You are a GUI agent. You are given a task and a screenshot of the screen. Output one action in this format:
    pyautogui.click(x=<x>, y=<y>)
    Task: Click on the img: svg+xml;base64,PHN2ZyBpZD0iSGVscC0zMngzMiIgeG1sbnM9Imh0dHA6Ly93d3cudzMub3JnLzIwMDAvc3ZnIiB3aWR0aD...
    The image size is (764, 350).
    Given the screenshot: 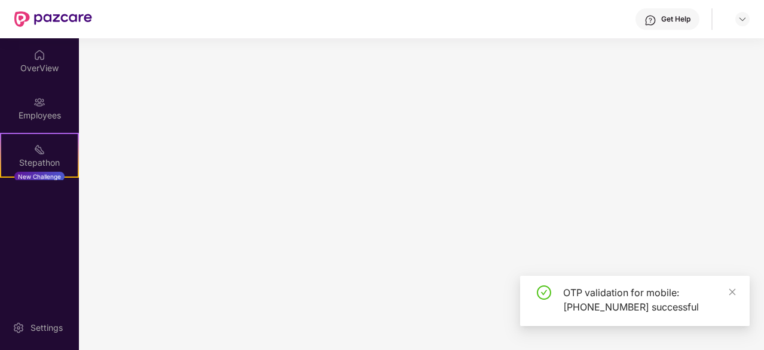 What is the action you would take?
    pyautogui.click(x=651, y=20)
    